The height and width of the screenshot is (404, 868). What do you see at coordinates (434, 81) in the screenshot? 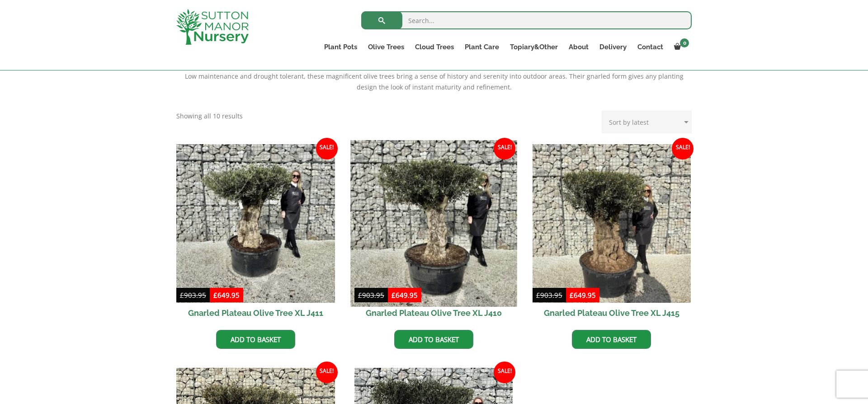
I see `span: Low maintenance and drought tolerant, these magnificent olive trees bring a sense of history and ...` at bounding box center [434, 81].